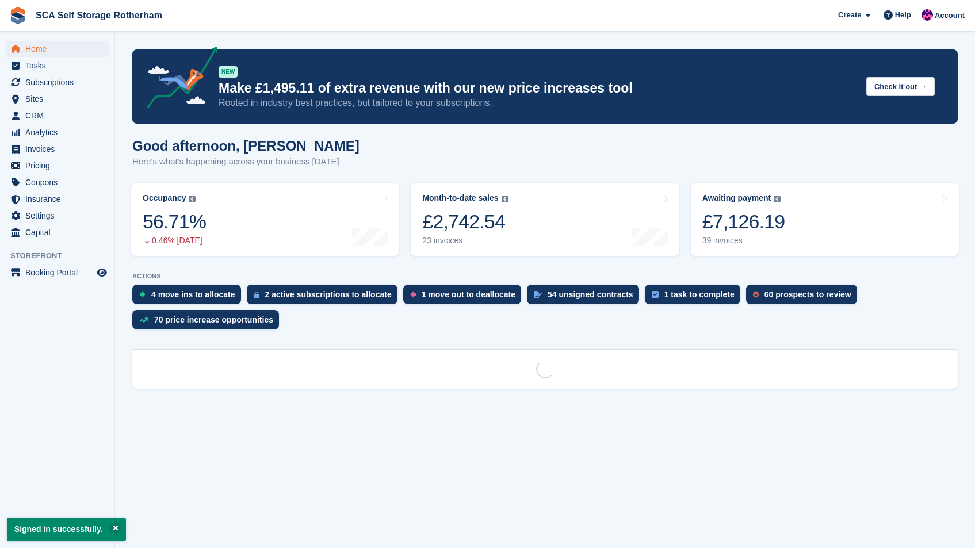  I want to click on div: 23 invoices, so click(465, 241).